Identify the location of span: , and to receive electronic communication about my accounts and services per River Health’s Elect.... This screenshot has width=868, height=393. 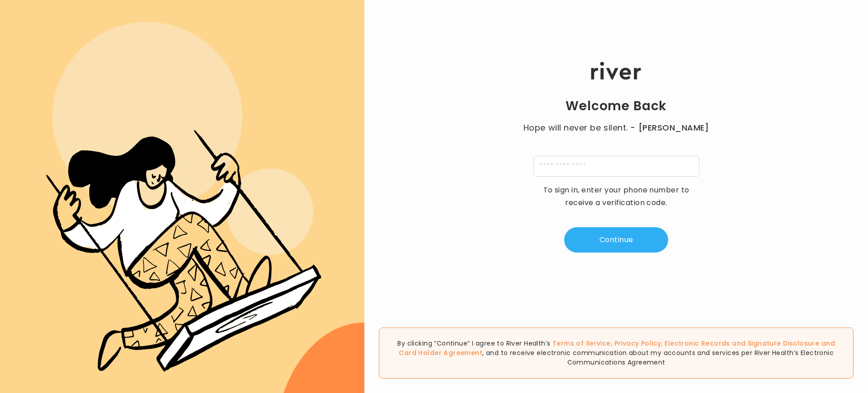
(658, 357).